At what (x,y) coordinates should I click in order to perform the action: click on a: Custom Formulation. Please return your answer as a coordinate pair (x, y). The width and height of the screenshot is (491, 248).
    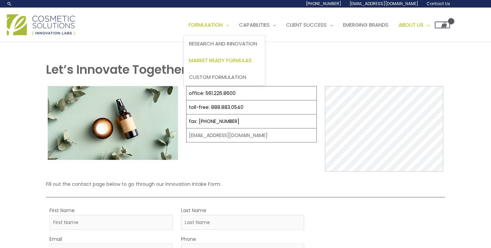
    Looking at the image, I should click on (224, 77).